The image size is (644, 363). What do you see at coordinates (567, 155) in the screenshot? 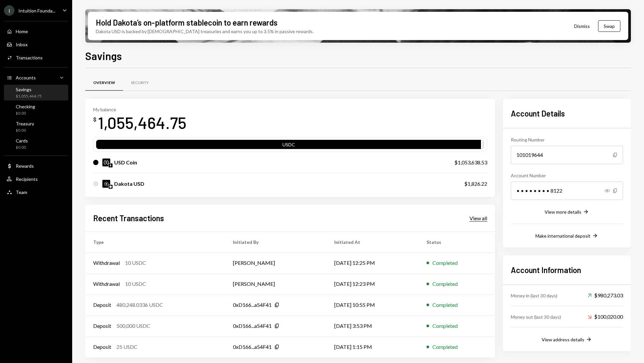
I see `div: 101019644` at bounding box center [567, 155].